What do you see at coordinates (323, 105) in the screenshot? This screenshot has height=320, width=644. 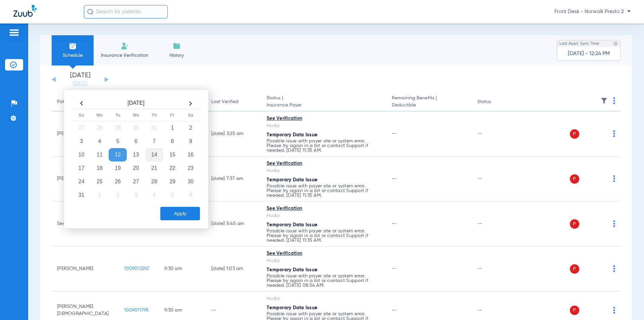 I see `span: Insurance Payer` at bounding box center [323, 105].